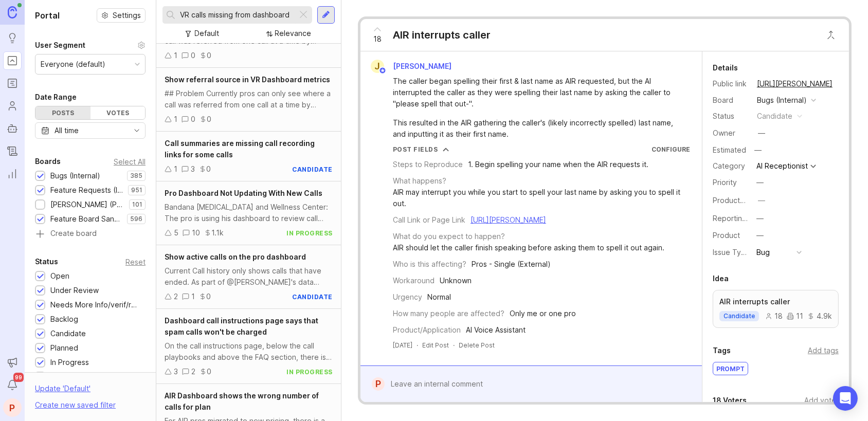 This screenshot has height=421, width=868. What do you see at coordinates (776, 301) in the screenshot?
I see `p: AIR interrupts caller` at bounding box center [776, 301].